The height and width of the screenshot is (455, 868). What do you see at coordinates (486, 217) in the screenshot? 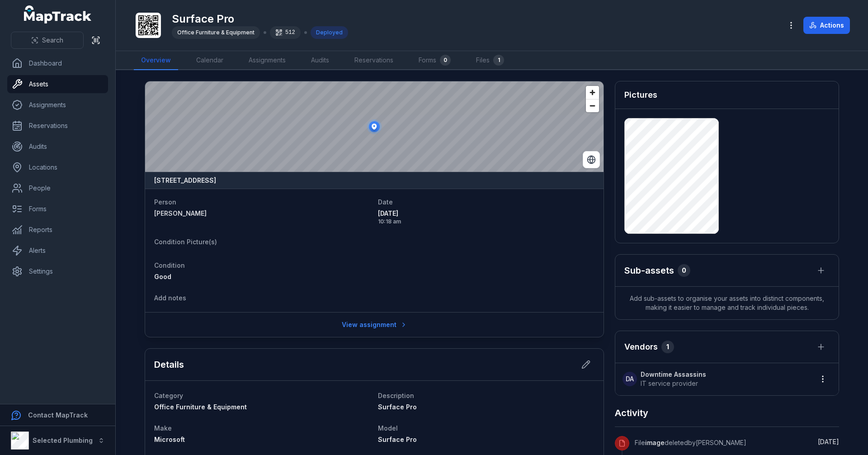
I see `time: 5/12/2025, 10:18:55 AM` at bounding box center [486, 217].